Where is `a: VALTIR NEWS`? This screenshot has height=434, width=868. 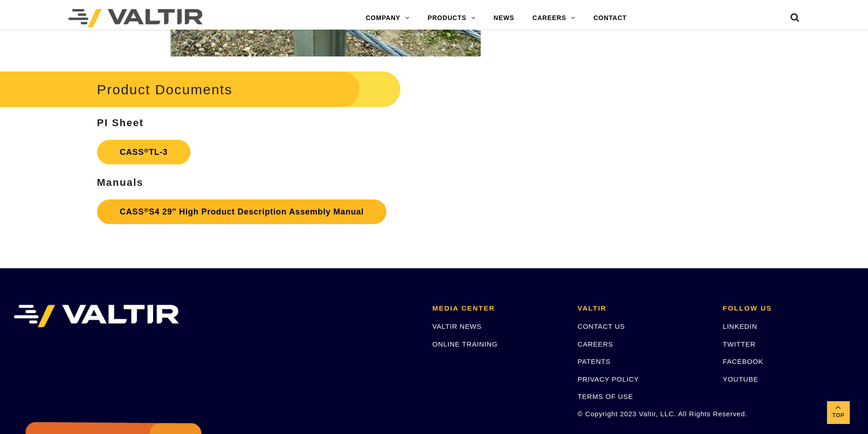 a: VALTIR NEWS is located at coordinates (457, 326).